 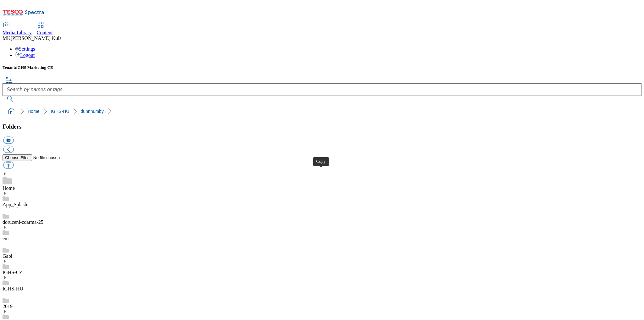 What do you see at coordinates (12, 272) in the screenshot?
I see `a: IGHS-CZ` at bounding box center [12, 272].